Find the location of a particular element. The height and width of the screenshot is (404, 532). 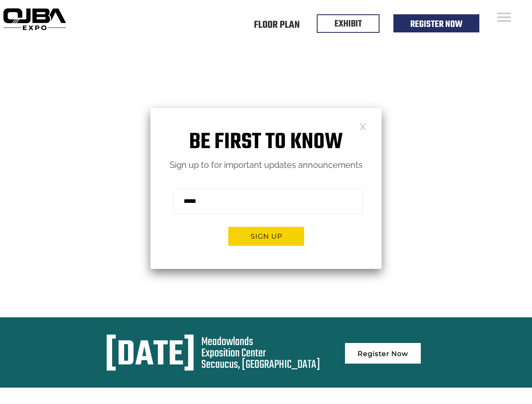

a: EXHIBIT is located at coordinates (348, 24).